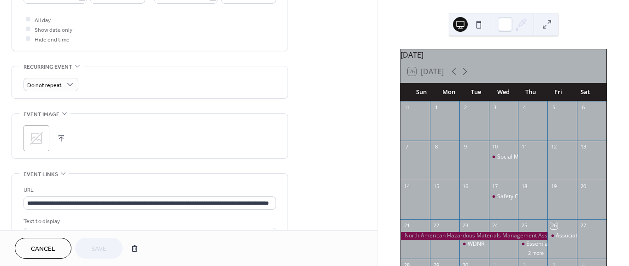  What do you see at coordinates (406, 146) in the screenshot?
I see `div: 7` at bounding box center [406, 146].